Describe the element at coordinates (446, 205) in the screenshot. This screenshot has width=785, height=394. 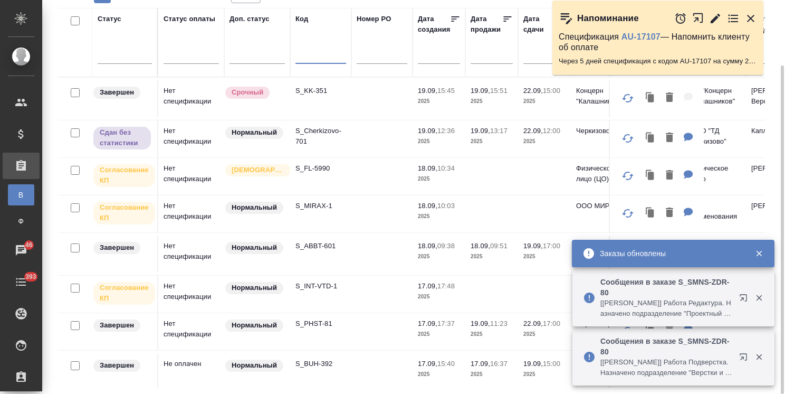
I see `p: 10:03` at that location.